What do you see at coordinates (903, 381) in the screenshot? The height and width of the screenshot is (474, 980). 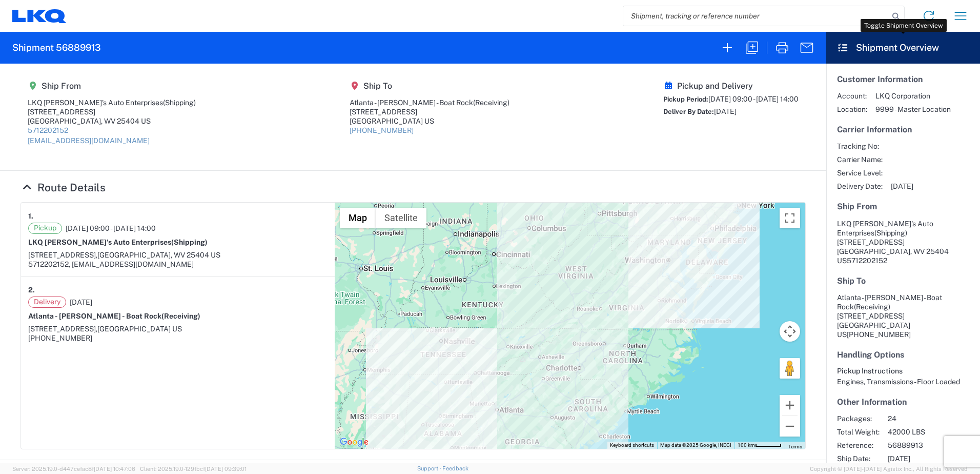 I see `div: Engines, Transmissions - Floor Loaded` at bounding box center [903, 381].